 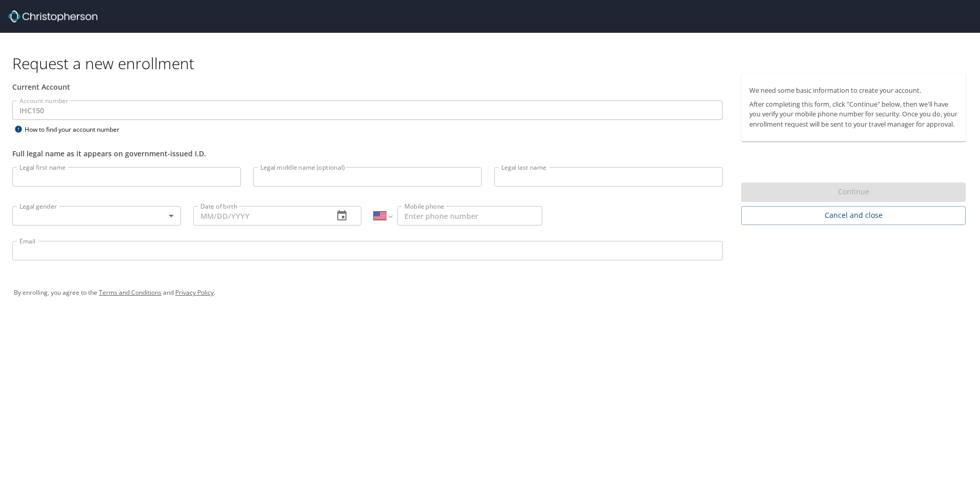 I want to click on h1: Request a new enrollment, so click(x=494, y=63).